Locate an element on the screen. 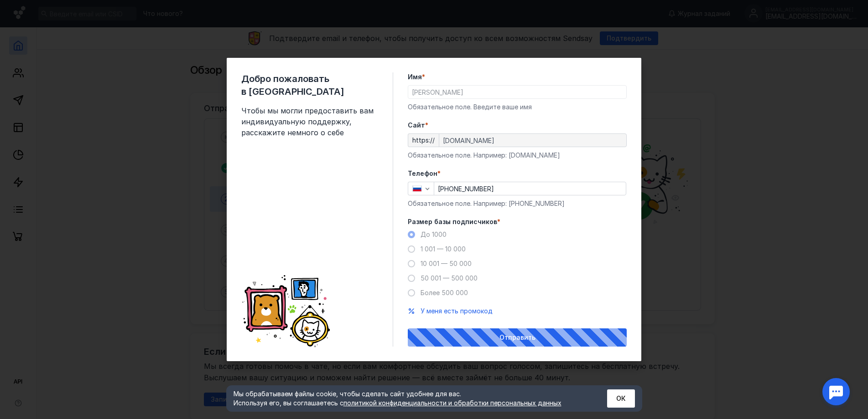 Image resolution: width=868 pixels, height=419 pixels. span: У меня есть промокод is located at coordinates (456, 311).